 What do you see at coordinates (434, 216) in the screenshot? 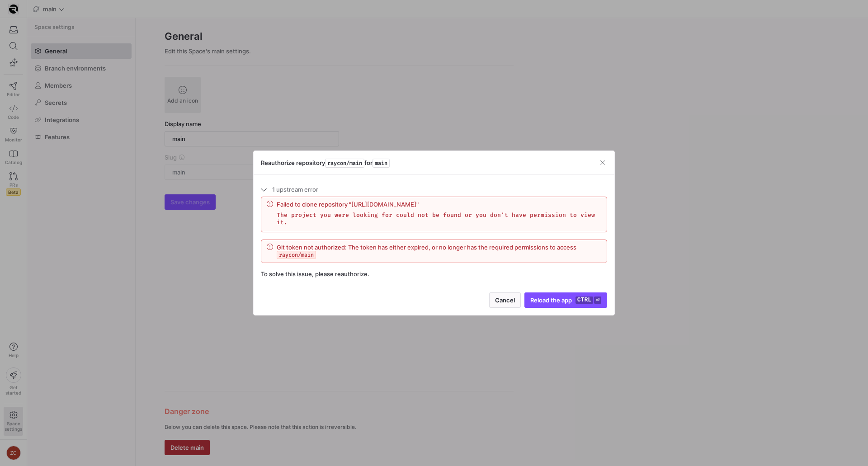
I see `div: 1 upstream error` at bounding box center [434, 216].